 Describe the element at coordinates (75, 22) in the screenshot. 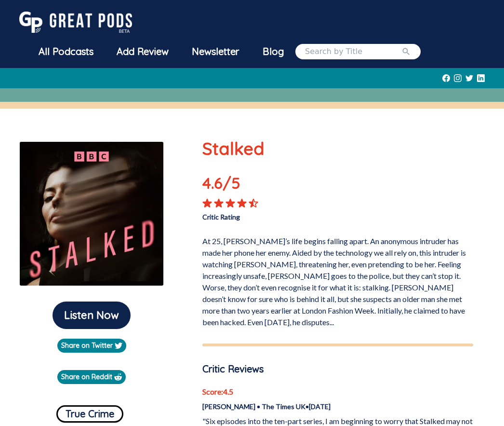

I see `img: GreatPods` at that location.